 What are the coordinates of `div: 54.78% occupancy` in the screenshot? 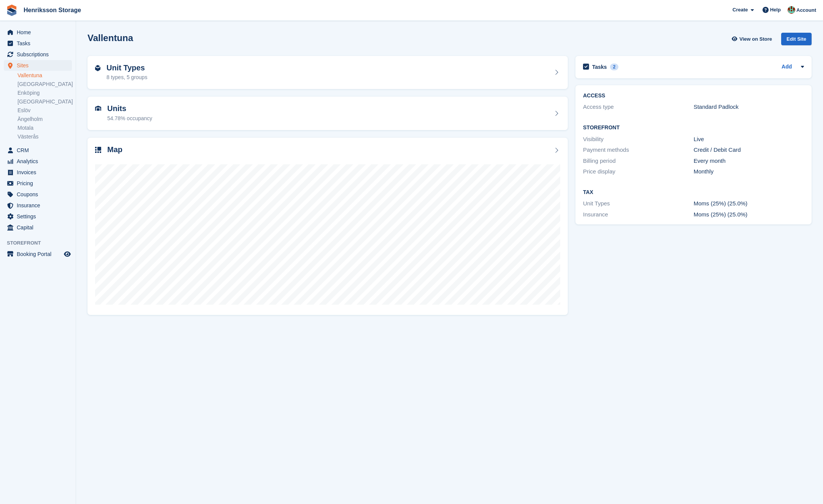 It's located at (129, 118).